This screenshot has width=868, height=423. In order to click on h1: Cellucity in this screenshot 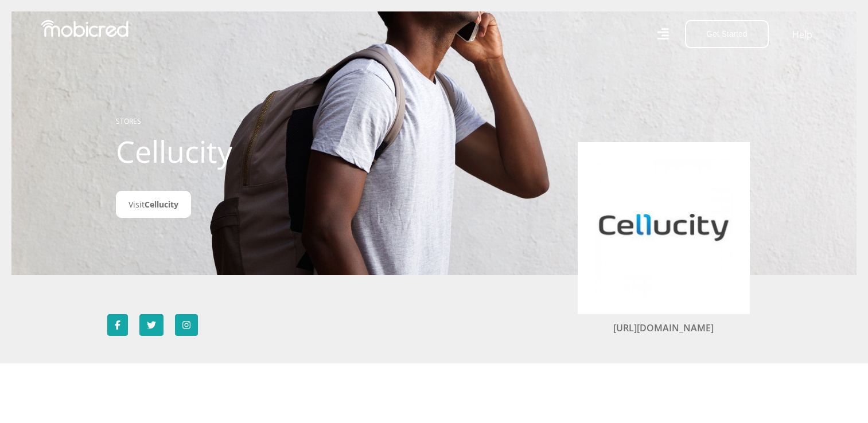, I will do `click(243, 151)`.